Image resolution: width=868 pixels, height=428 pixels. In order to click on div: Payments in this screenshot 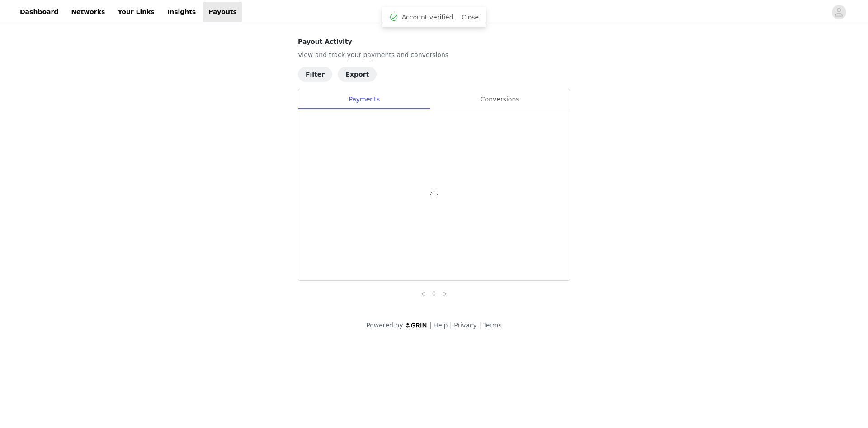, I will do `click(364, 99)`.